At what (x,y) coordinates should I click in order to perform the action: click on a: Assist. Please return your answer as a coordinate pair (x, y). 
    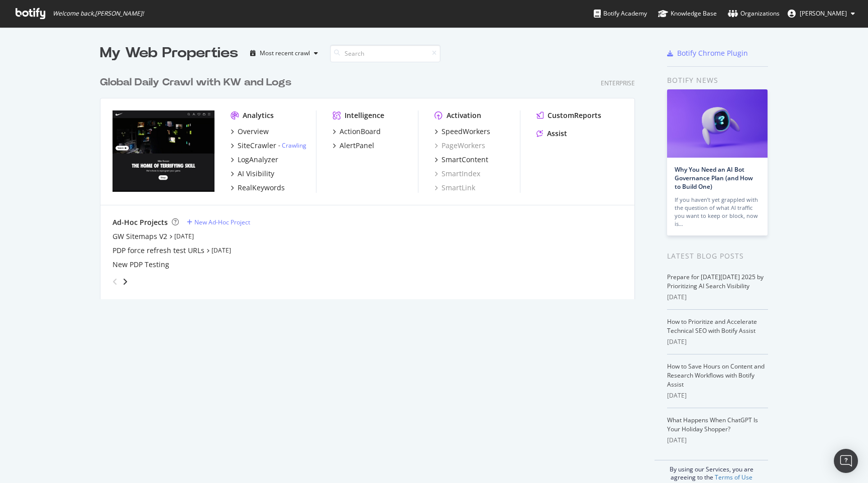
    Looking at the image, I should click on (552, 133).